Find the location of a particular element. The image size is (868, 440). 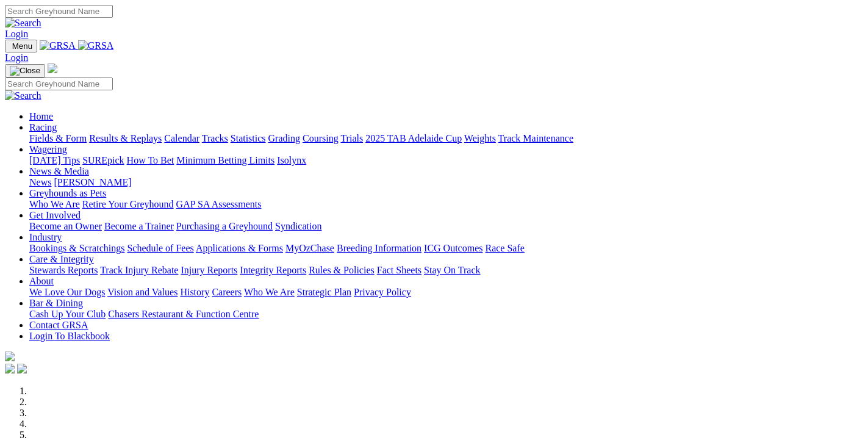

a: Breeding Information is located at coordinates (379, 248).